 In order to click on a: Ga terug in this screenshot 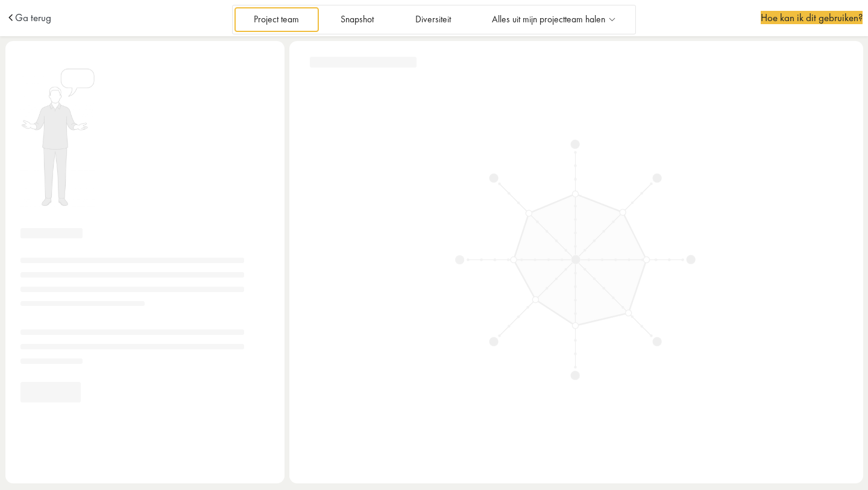, I will do `click(33, 18)`.